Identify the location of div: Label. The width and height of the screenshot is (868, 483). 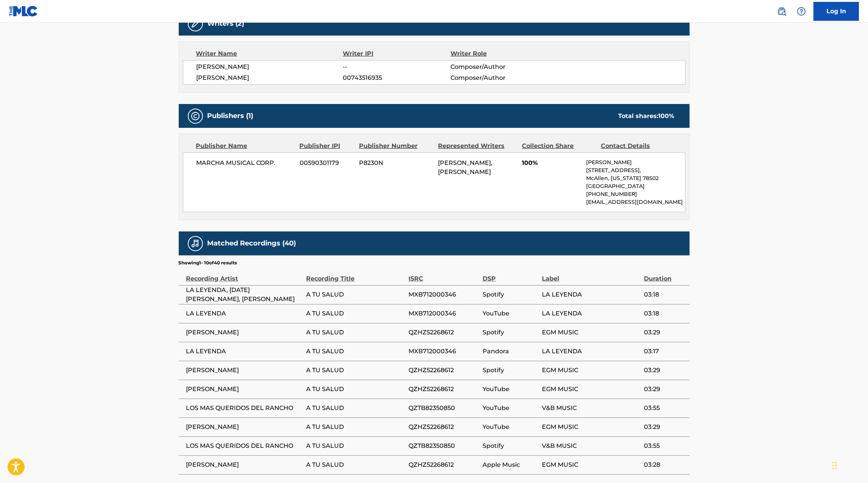
(591, 274).